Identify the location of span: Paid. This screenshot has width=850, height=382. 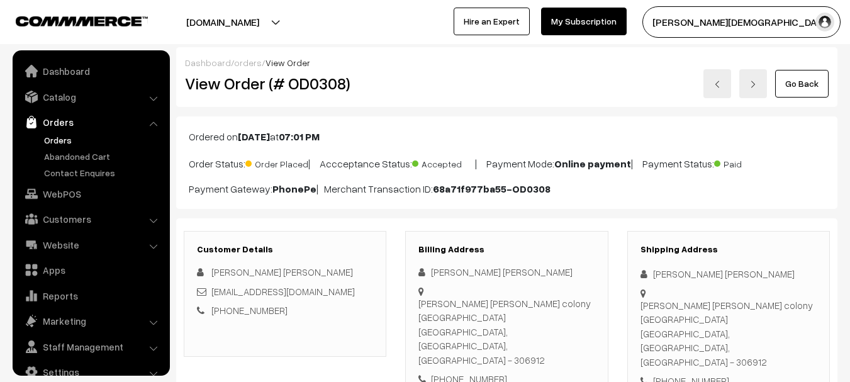
(745, 162).